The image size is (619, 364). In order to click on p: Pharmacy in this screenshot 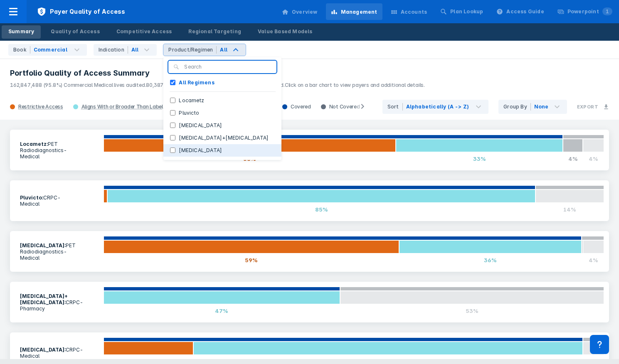, I will do `click(59, 308)`.